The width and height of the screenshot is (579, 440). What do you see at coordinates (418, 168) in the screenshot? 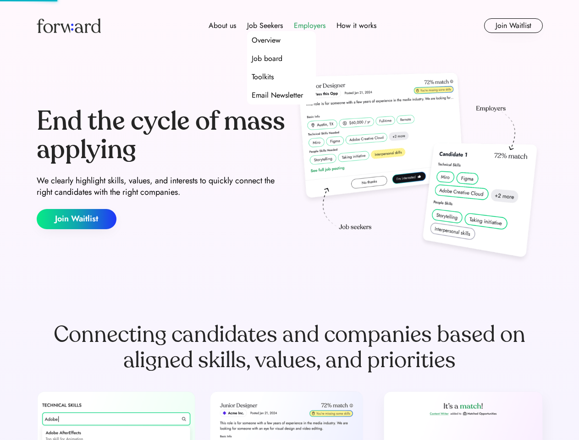
I see `img: hero-image.png` at bounding box center [418, 168].